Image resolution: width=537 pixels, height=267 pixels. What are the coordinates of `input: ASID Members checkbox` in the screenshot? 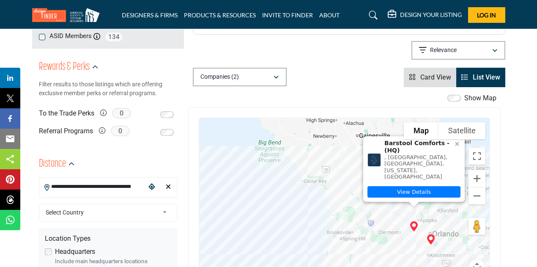 It's located at (42, 37).